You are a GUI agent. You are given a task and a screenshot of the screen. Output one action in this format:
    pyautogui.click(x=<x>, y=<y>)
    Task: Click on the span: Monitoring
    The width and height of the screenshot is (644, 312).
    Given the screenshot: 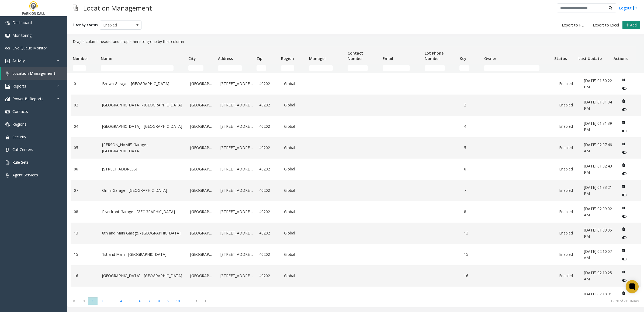 What is the action you would take?
    pyautogui.click(x=22, y=35)
    